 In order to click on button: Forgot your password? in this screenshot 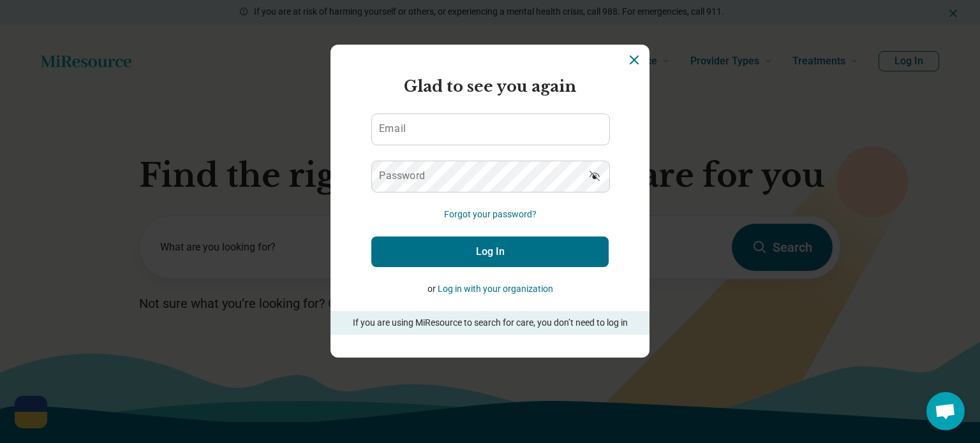, I will do `click(490, 214)`.